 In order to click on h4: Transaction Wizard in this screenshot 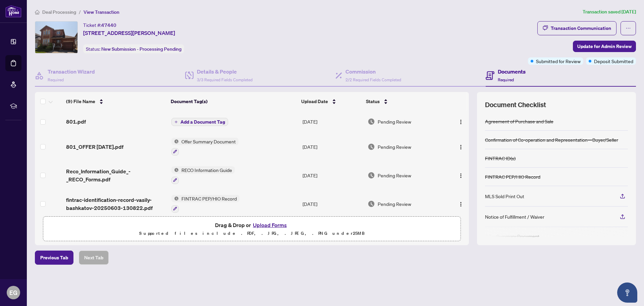, I will do `click(71, 72)`.